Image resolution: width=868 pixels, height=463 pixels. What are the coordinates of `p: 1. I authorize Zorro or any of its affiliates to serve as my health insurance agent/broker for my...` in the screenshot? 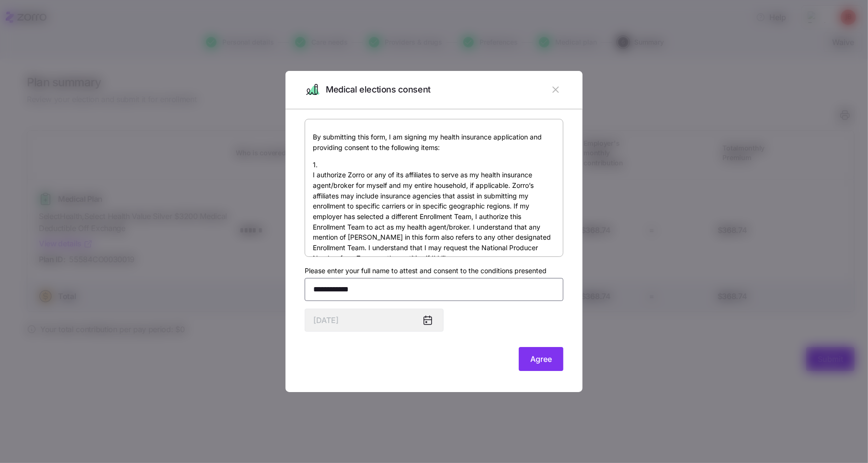 It's located at (434, 211).